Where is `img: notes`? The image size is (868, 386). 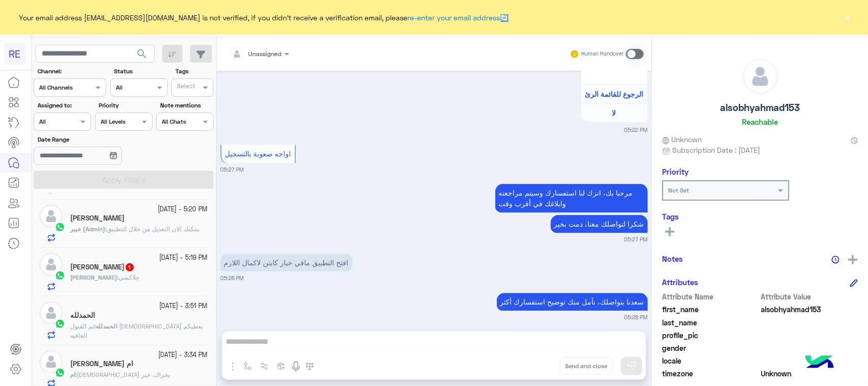
img: notes is located at coordinates (835, 259).